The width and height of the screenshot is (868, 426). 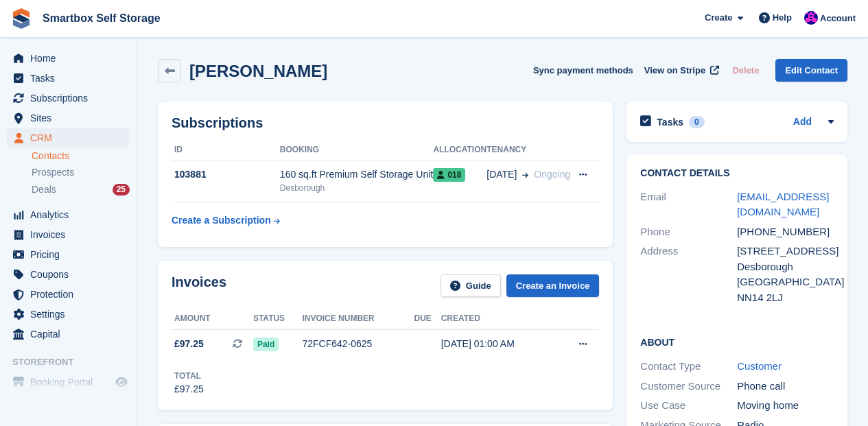 I want to click on span: Help, so click(x=782, y=18).